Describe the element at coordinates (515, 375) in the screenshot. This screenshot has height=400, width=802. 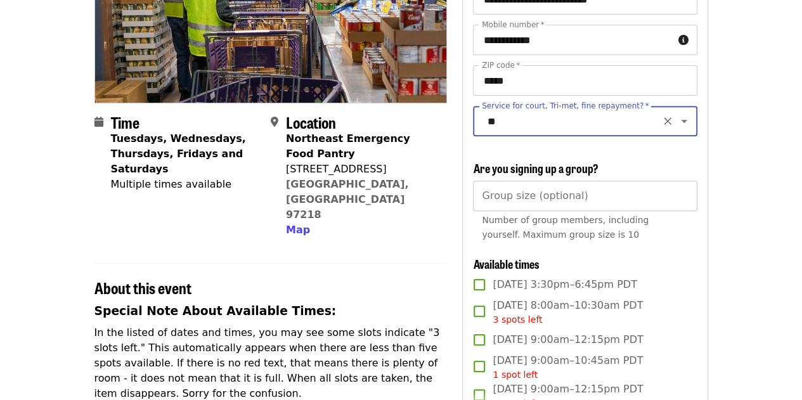
I see `span: 1 spot left` at that location.